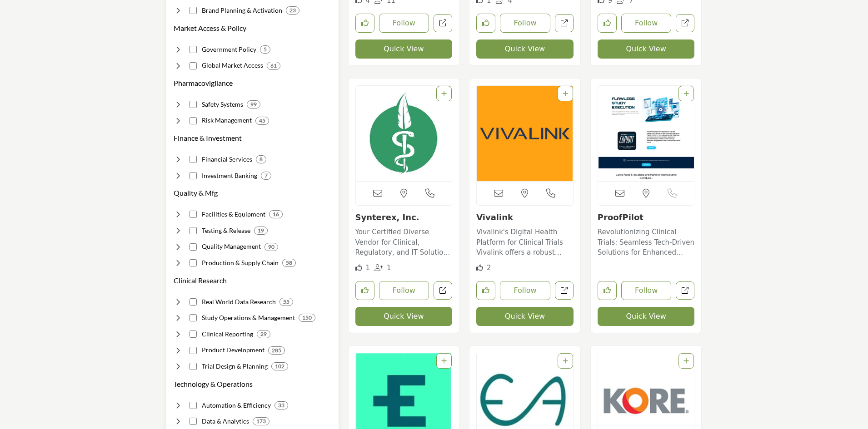 The image size is (868, 429). Describe the element at coordinates (271, 247) in the screenshot. I see `b: 90` at that location.